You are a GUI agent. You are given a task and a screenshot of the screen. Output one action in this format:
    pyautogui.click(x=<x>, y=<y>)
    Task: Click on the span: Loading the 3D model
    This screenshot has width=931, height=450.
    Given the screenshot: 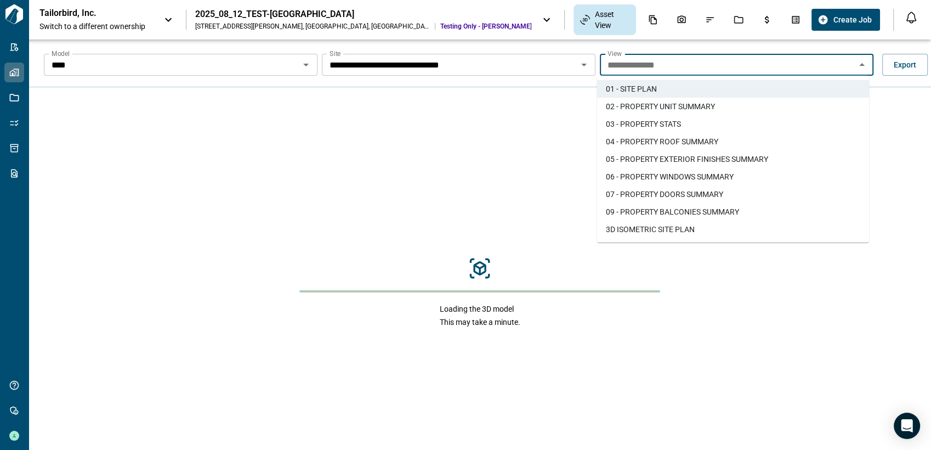 What is the action you would take?
    pyautogui.click(x=480, y=309)
    